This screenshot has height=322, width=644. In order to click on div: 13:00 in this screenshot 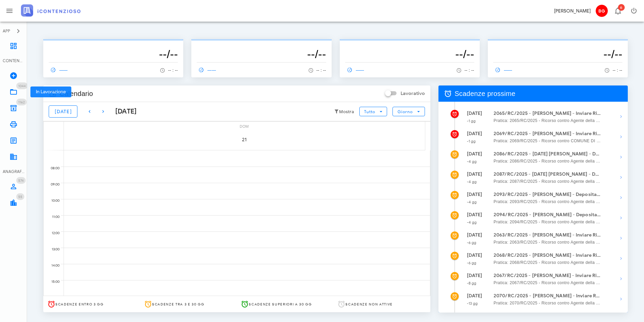, I will do `click(52, 249)`.